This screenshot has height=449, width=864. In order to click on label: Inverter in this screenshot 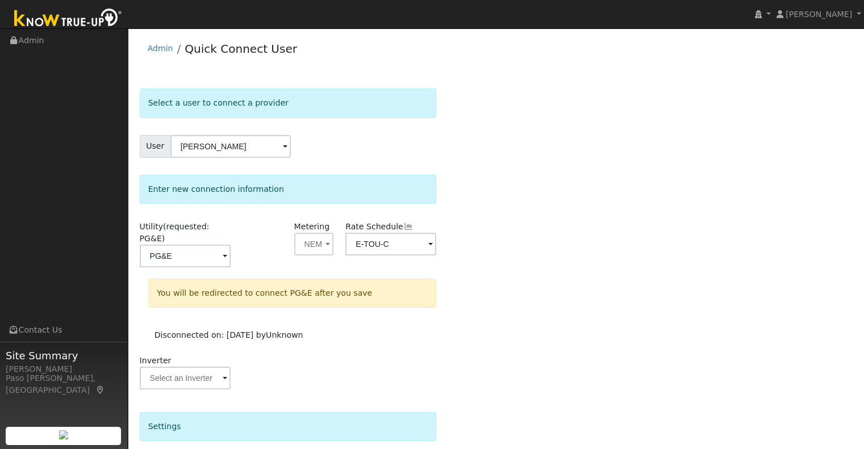, I will do `click(156, 361)`.